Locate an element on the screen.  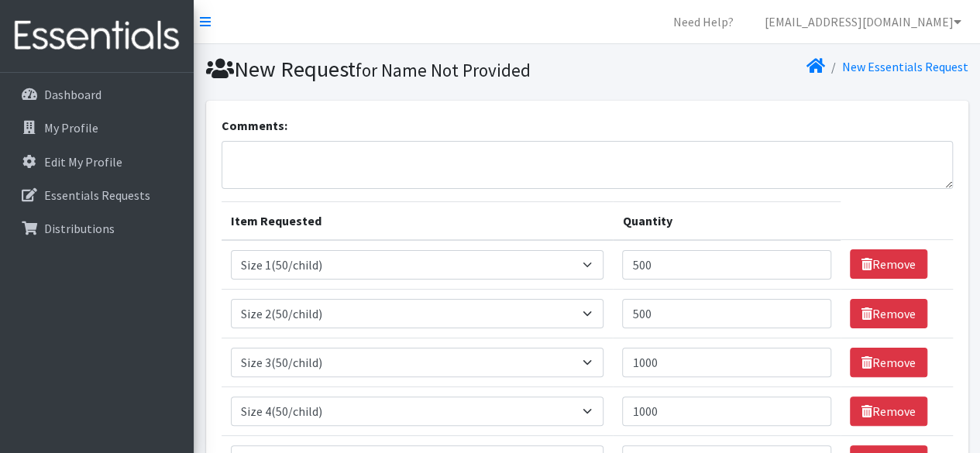
a: Essentials Requests is located at coordinates (97, 195).